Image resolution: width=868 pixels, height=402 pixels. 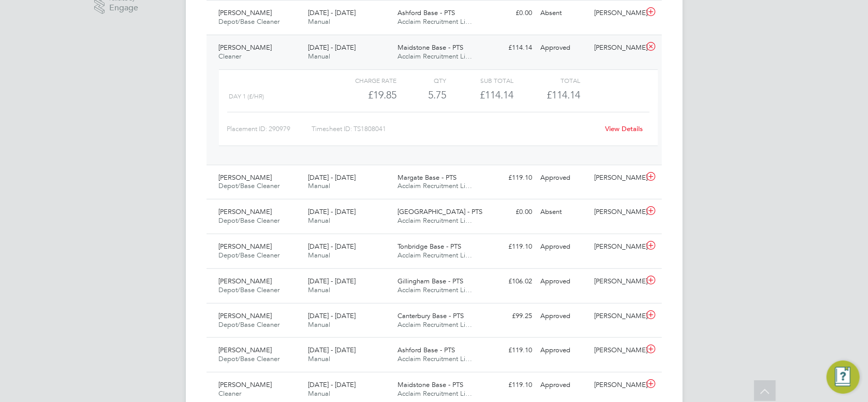 What do you see at coordinates (546, 80) in the screenshot?
I see `div: Total` at bounding box center [546, 80].